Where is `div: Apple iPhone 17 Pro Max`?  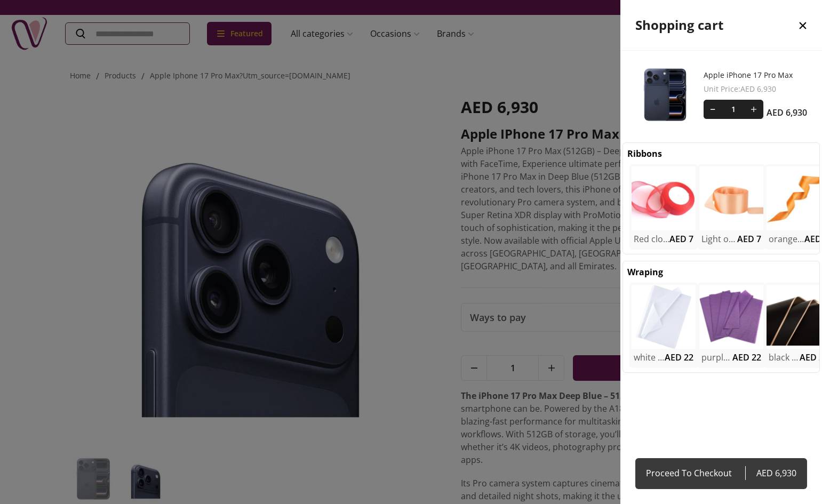
div: Apple iPhone 17 Pro Max is located at coordinates (721, 95).